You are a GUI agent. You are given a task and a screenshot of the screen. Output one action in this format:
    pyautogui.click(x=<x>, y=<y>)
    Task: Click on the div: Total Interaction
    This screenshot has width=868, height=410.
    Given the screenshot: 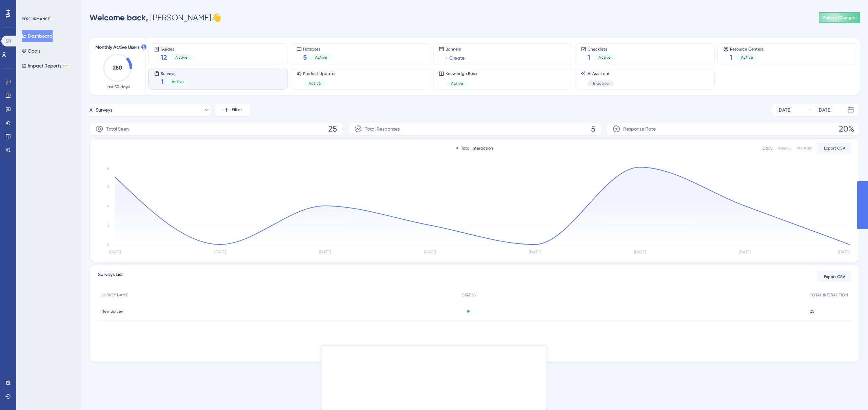 What is the action you would take?
    pyautogui.click(x=475, y=148)
    